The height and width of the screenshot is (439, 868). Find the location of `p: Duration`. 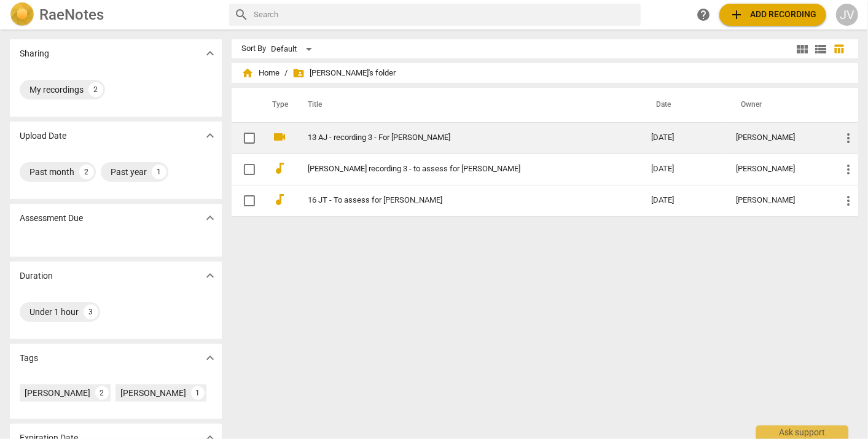

p: Duration is located at coordinates (36, 276).